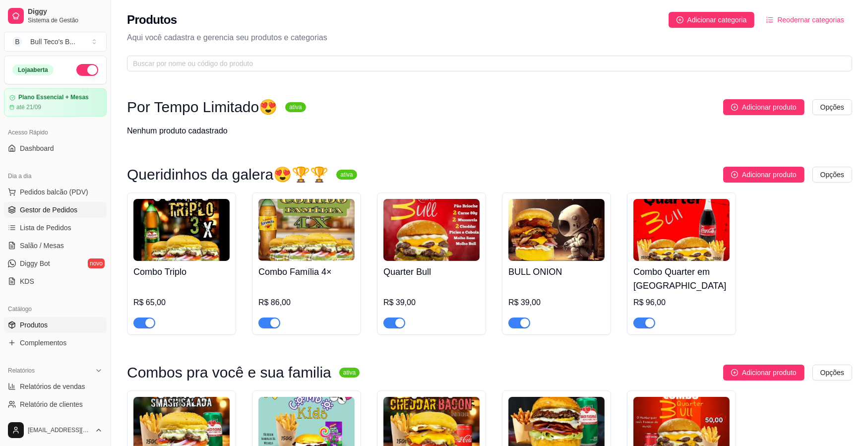 Image resolution: width=868 pixels, height=446 pixels. I want to click on span: Sistema de Gestão, so click(65, 21).